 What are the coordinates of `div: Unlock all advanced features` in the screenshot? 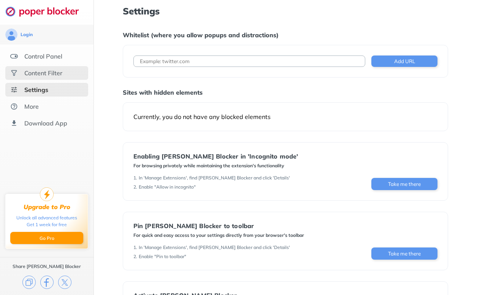 It's located at (47, 218).